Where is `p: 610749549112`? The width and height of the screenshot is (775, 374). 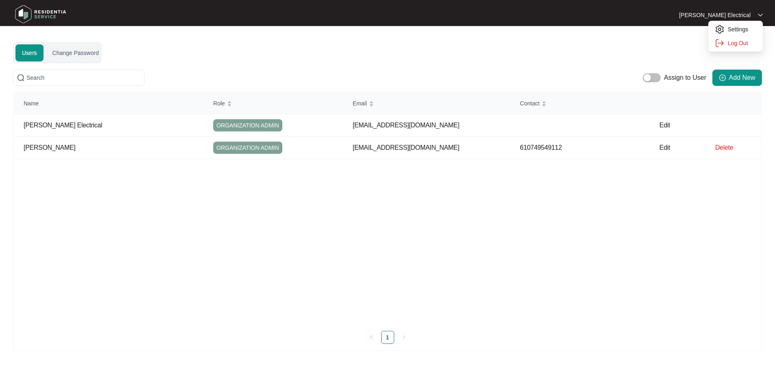
p: 610749549112 is located at coordinates (585, 148).